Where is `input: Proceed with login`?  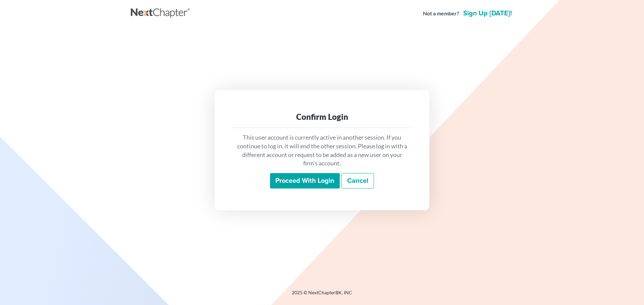
input: Proceed with login is located at coordinates (305, 181).